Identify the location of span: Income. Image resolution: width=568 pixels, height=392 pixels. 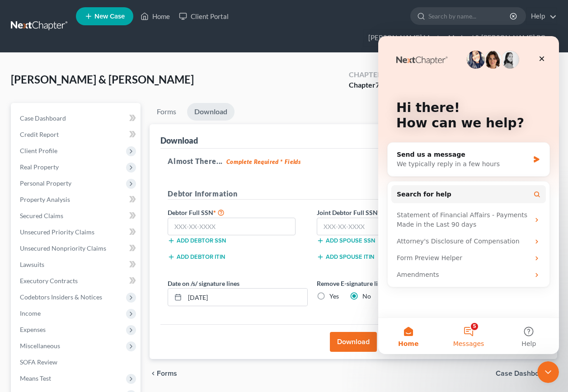
(30, 313).